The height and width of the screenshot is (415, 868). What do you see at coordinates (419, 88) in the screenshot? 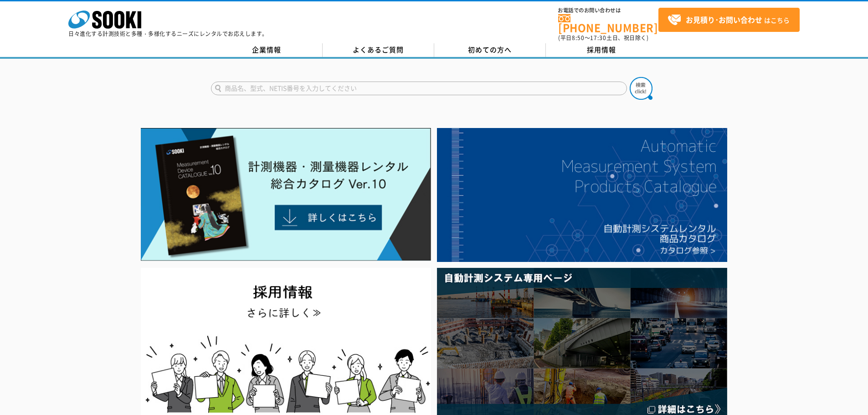
I see `input: 商品名、型式、NETIS番号を入力してください` at bounding box center [419, 88].